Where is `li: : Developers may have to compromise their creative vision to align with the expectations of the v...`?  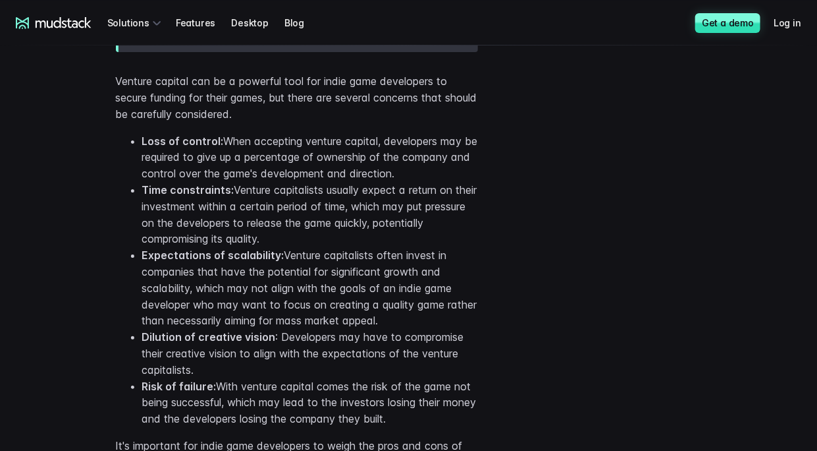
li: : Developers may have to compromise their creative vision to align with the expectations of the v... is located at coordinates (310, 353).